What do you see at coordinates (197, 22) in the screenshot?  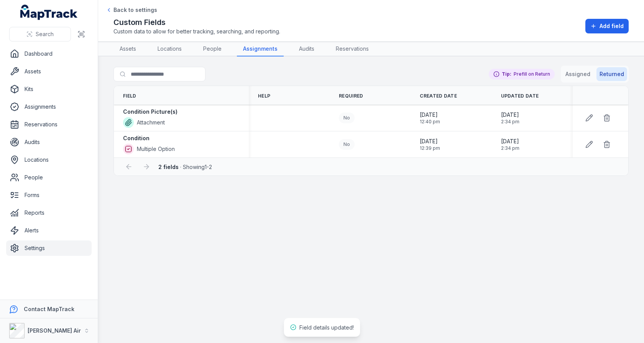 I see `h2: Custom Fields` at bounding box center [197, 22].